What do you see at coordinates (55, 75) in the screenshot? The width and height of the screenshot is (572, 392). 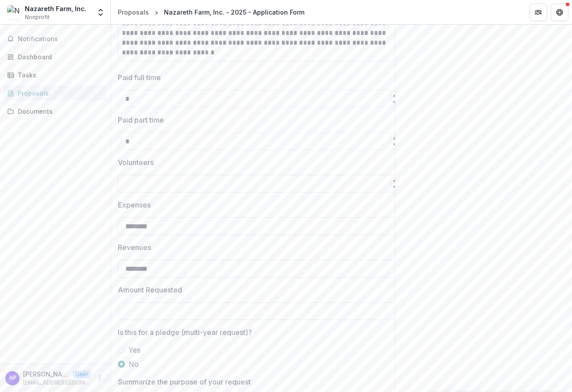 I see `a: Tasks` at bounding box center [55, 75].